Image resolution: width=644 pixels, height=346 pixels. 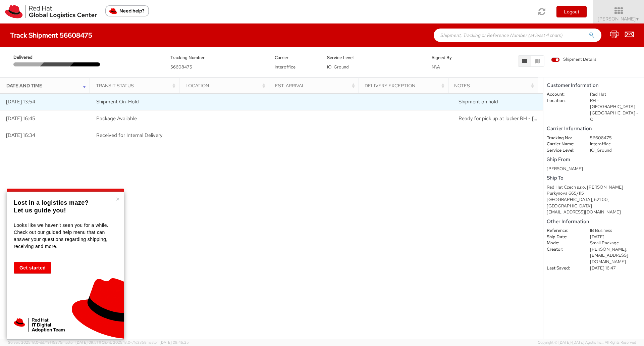 What do you see at coordinates (218, 58) in the screenshot?
I see `h5: Tracking Number` at bounding box center [218, 58].